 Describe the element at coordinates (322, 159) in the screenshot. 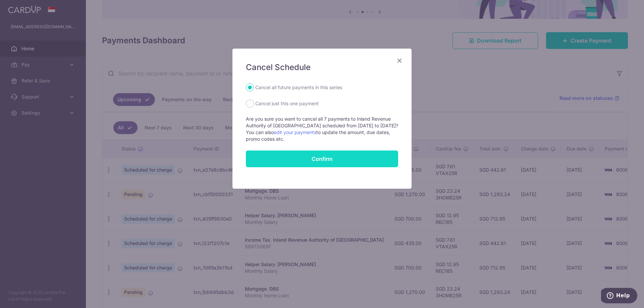

I see `button: Confirm` at that location.